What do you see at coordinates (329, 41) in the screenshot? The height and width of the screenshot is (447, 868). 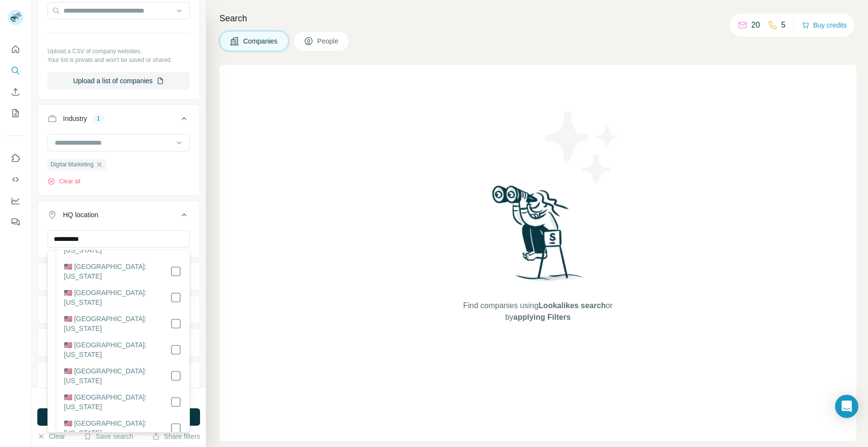 I see `span: People` at bounding box center [329, 41].